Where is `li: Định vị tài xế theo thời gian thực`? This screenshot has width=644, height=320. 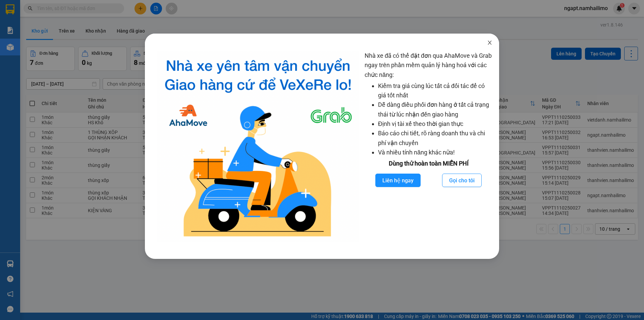
li: Định vị tài xế theo thời gian thực is located at coordinates (435, 124).